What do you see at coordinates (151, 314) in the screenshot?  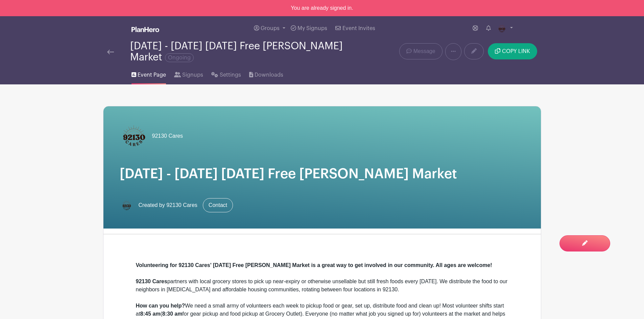 I see `strong: 8:45 am` at bounding box center [151, 314].